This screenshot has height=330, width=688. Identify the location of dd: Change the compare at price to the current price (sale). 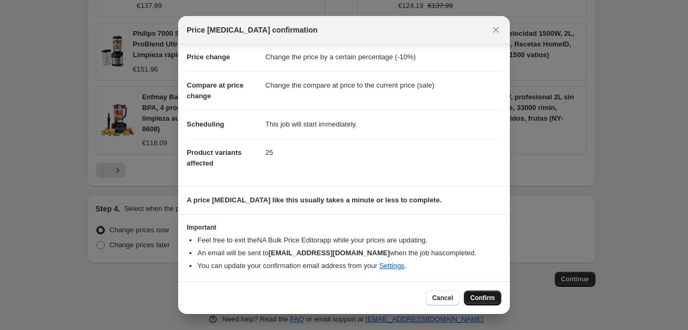
(383, 85).